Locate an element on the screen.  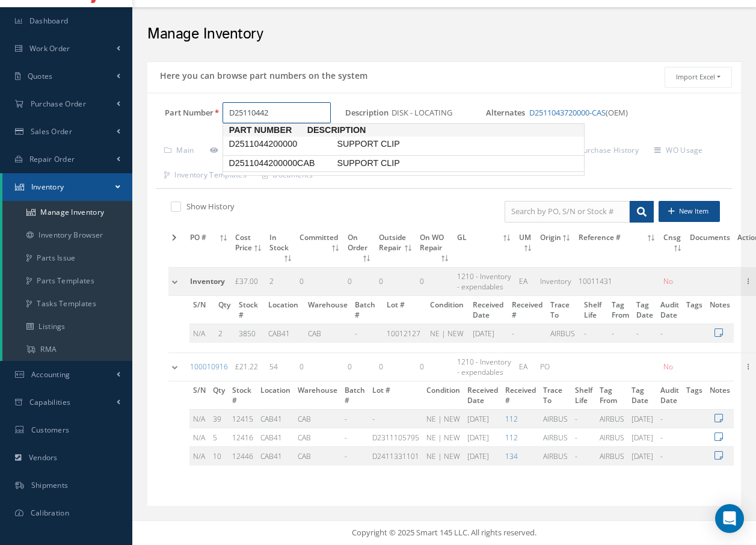
th: UM is located at coordinates (526, 248).